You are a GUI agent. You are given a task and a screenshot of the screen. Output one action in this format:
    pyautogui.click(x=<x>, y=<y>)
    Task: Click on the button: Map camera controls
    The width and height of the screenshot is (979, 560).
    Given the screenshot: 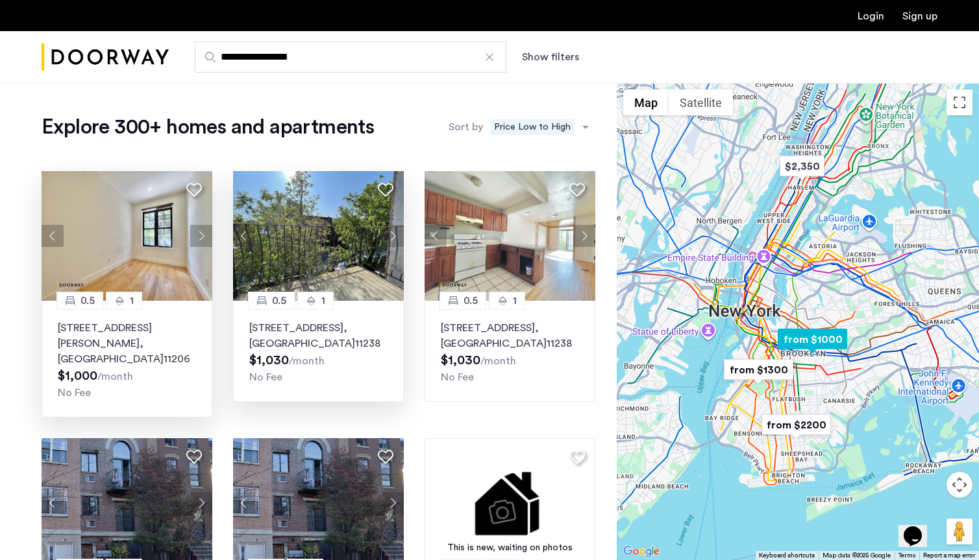 What is the action you would take?
    pyautogui.click(x=960, y=485)
    